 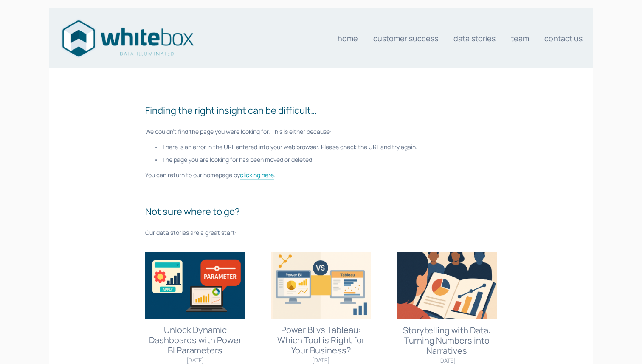 I want to click on p: There is an error in the URL entered into your web browser. Please check the URL and try again., so click(x=329, y=147).